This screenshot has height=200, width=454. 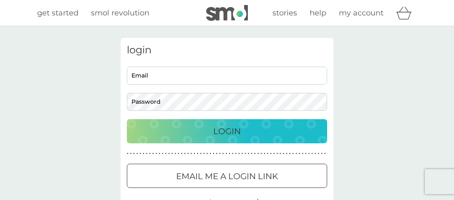 I want to click on span: stories, so click(x=284, y=13).